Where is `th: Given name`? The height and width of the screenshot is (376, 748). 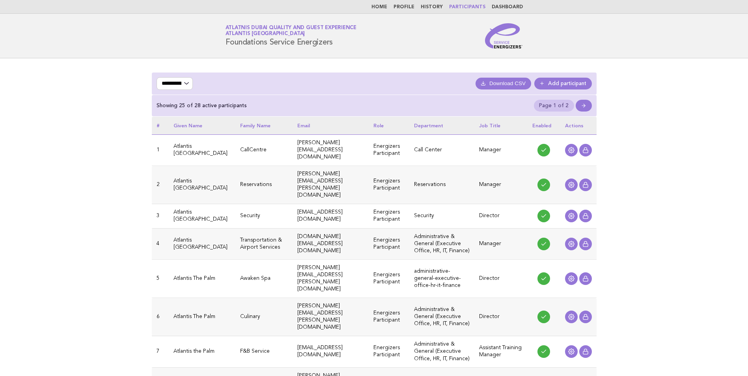 th: Given name is located at coordinates (202, 125).